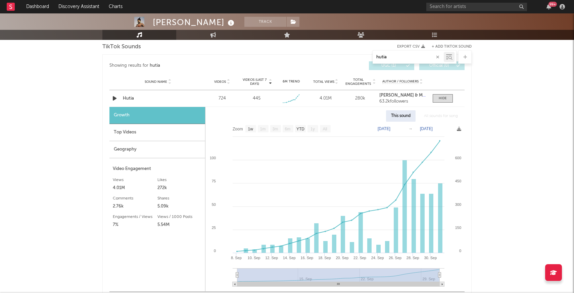 The width and height of the screenshot is (574, 293). What do you see at coordinates (358, 82) in the screenshot?
I see `span: Total Engagements` at bounding box center [358, 82].